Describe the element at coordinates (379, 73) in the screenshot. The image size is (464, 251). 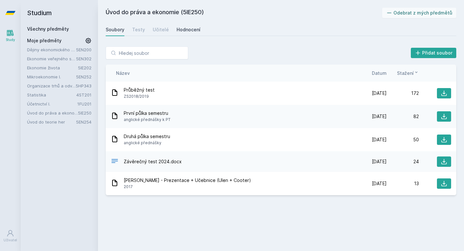
I see `button: Datum` at that location.